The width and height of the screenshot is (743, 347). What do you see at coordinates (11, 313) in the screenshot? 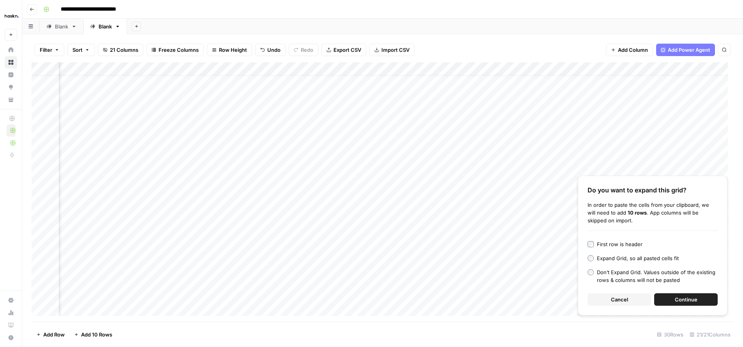
I see `a: Usage` at bounding box center [11, 313].